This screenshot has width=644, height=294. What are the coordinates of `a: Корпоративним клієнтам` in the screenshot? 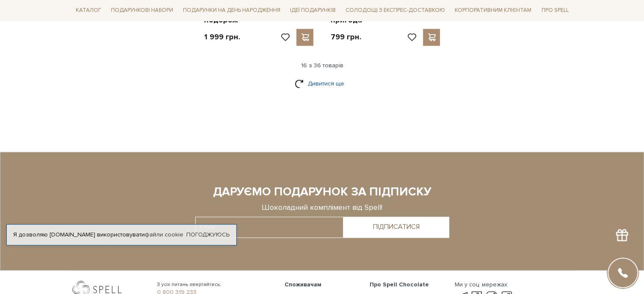 It's located at (493, 11).